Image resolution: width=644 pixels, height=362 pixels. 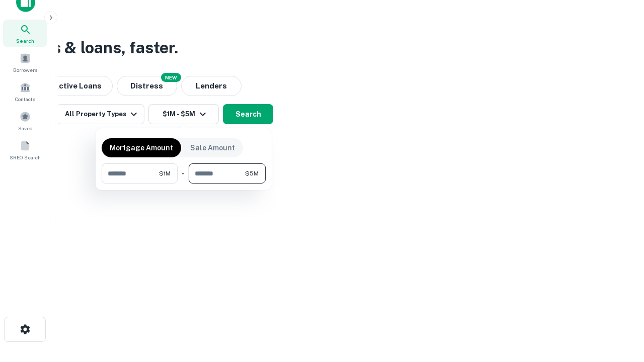 I want to click on p: Sale Amount, so click(x=212, y=148).